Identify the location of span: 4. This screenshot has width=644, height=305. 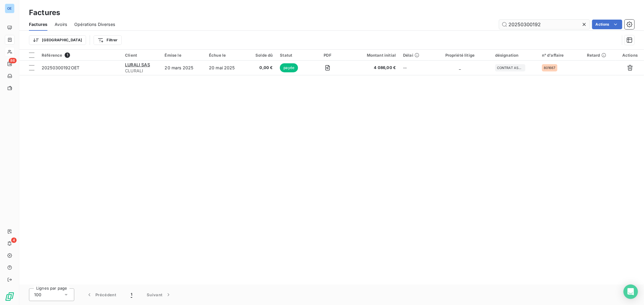
(14, 240).